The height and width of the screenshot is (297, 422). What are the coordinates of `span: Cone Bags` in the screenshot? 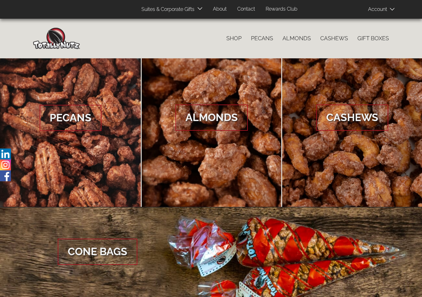 It's located at (97, 252).